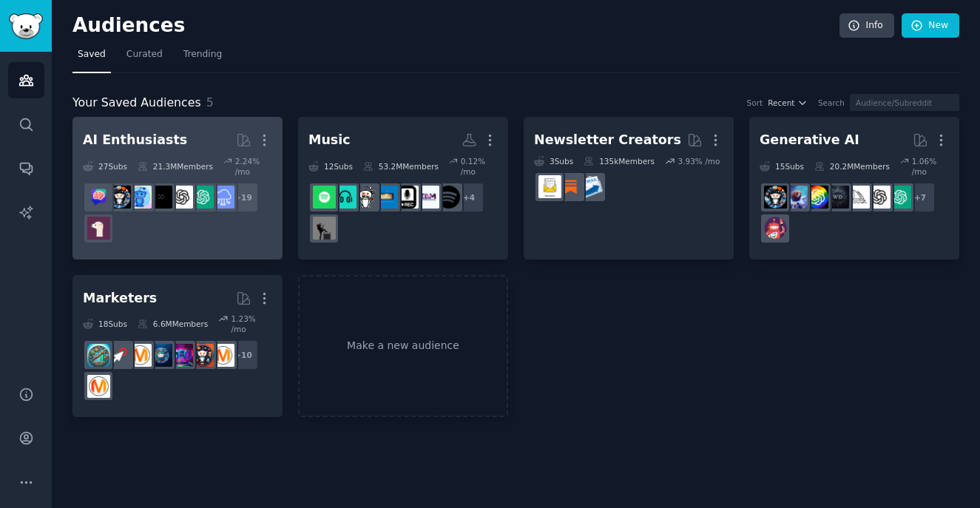  I want to click on span: Curated, so click(144, 54).